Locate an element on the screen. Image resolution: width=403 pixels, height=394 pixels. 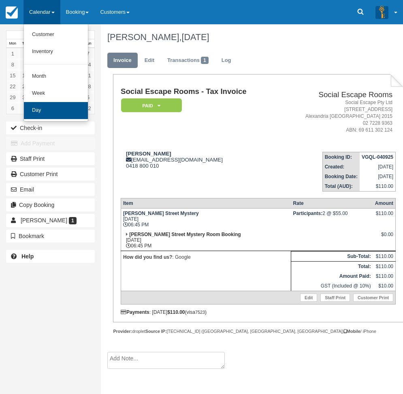
strong: Payments is located at coordinates (135, 312).